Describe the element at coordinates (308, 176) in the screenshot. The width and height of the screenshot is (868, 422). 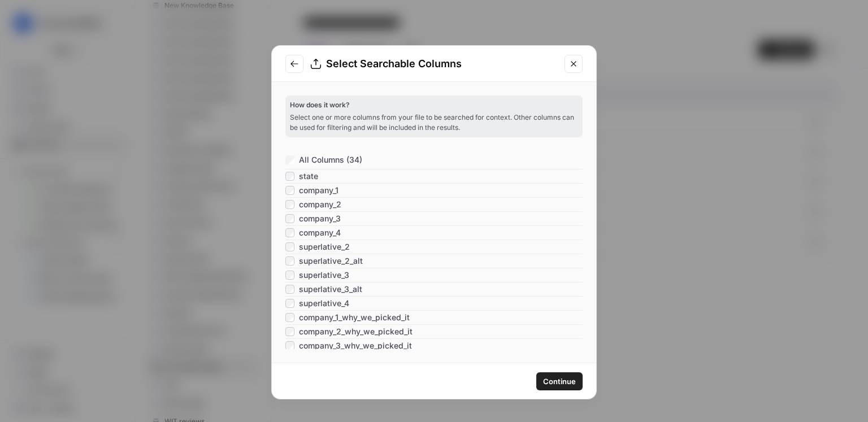
I see `span: state` at that location.